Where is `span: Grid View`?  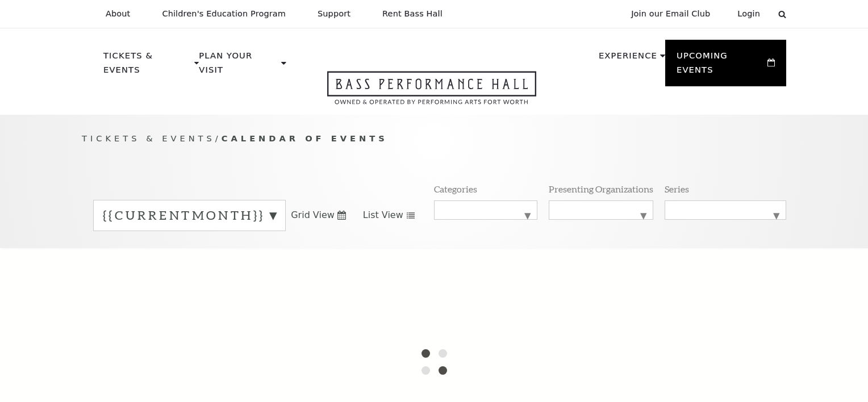
span: Grid View is located at coordinates (312, 215).